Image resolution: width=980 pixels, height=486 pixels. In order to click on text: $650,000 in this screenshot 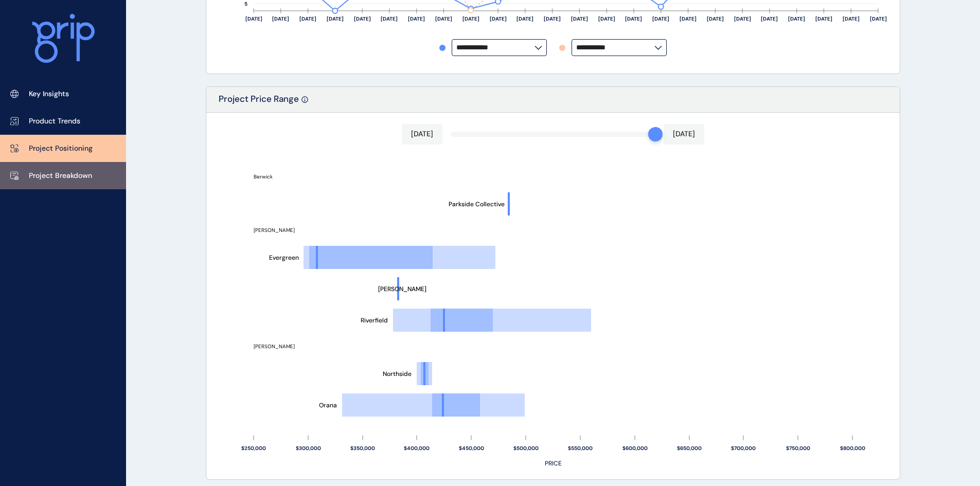, I will do `click(690, 448)`.